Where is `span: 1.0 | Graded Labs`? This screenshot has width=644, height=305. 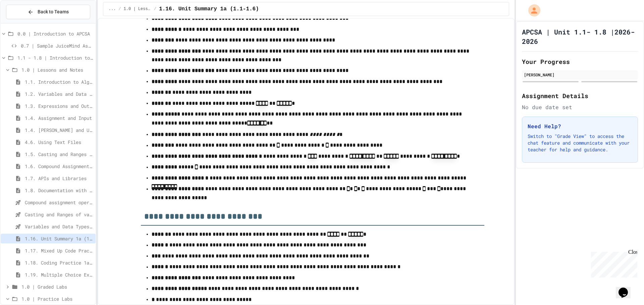 span: 1.0 | Graded Labs is located at coordinates (57, 287).